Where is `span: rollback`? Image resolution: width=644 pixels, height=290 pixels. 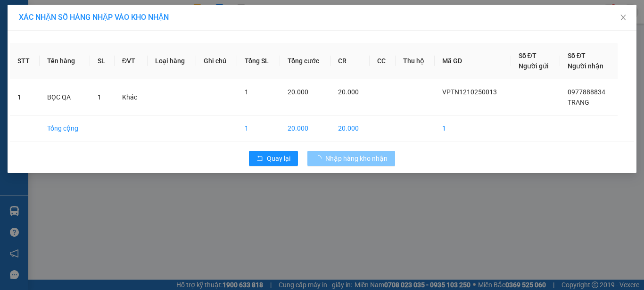
span: rollback is located at coordinates (260, 159).